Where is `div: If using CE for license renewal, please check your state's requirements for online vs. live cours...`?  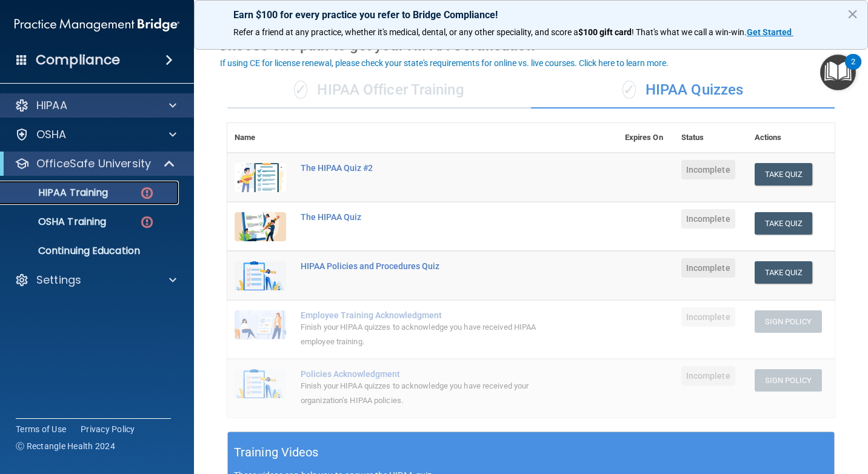
div: If using CE for license renewal, please check your state's requirements for online vs. live cours... is located at coordinates (445, 63).